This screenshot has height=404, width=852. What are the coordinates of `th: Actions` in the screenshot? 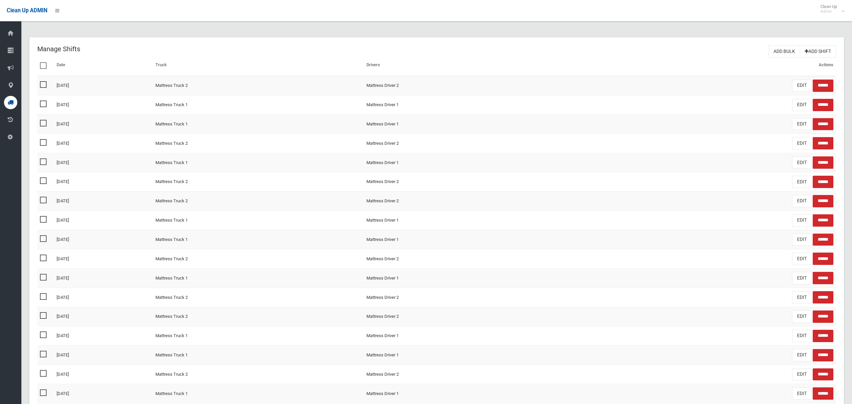 It's located at (705, 67).